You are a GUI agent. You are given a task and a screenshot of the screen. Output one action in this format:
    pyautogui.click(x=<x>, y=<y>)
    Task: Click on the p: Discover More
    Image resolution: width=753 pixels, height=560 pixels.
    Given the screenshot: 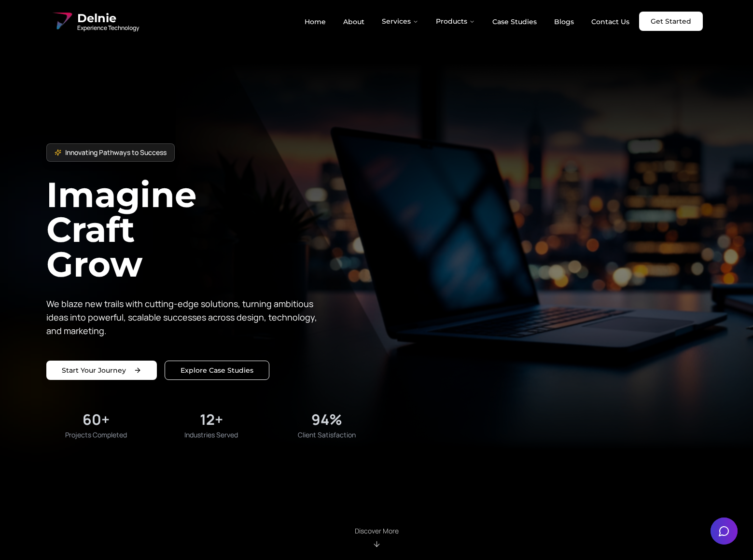 What is the action you would take?
    pyautogui.click(x=376, y=531)
    